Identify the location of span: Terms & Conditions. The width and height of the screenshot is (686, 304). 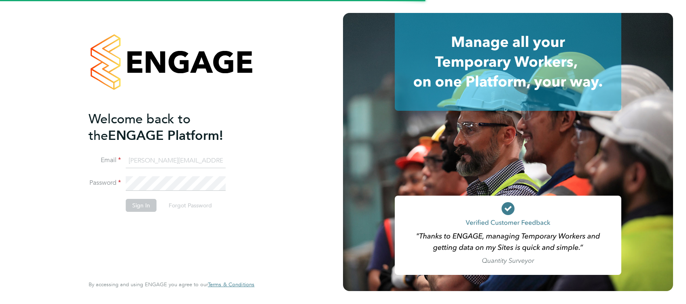
(231, 284).